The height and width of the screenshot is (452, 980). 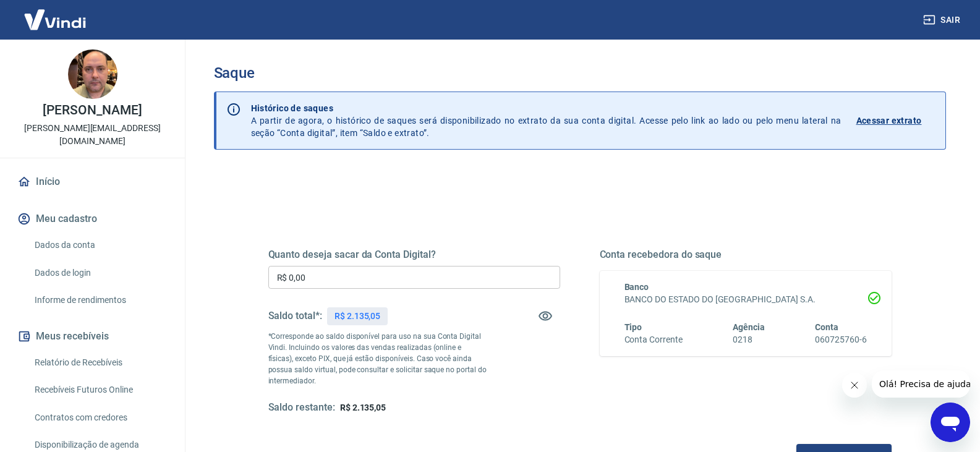 What do you see at coordinates (100, 245) in the screenshot?
I see `a: Dados da conta` at bounding box center [100, 245].